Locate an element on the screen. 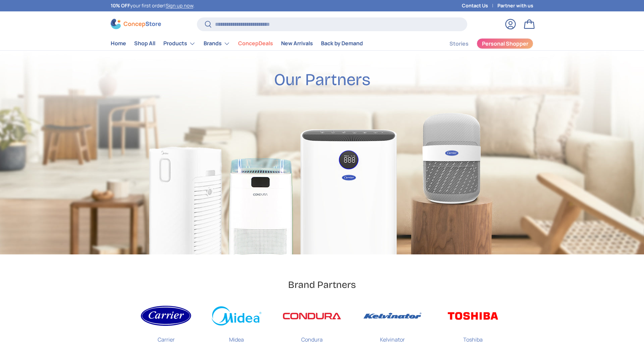 The width and height of the screenshot is (644, 362). a: ConcepStore is located at coordinates (136, 24).